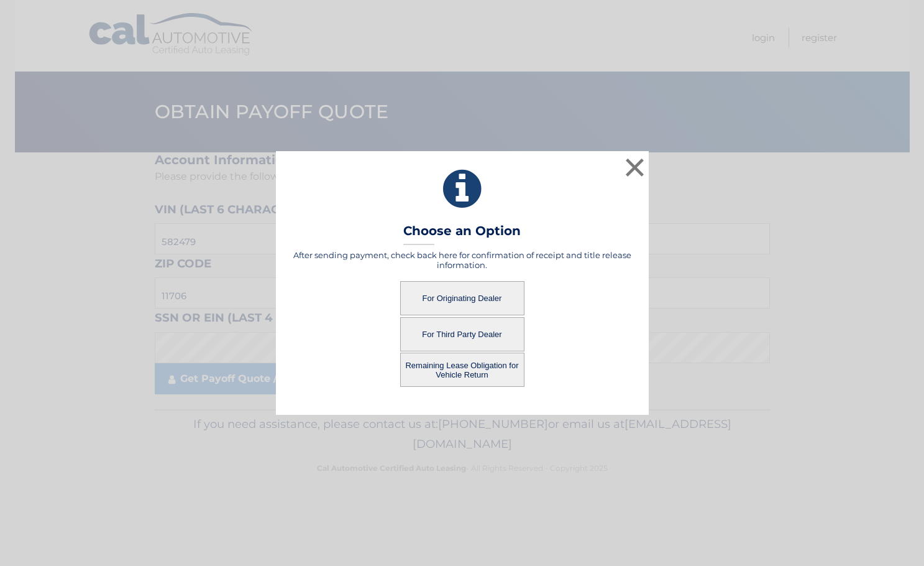 This screenshot has width=924, height=566. Describe the element at coordinates (462, 259) in the screenshot. I see `h5: After sending payment, check back here for confirmation of receipt and title release information.` at that location.